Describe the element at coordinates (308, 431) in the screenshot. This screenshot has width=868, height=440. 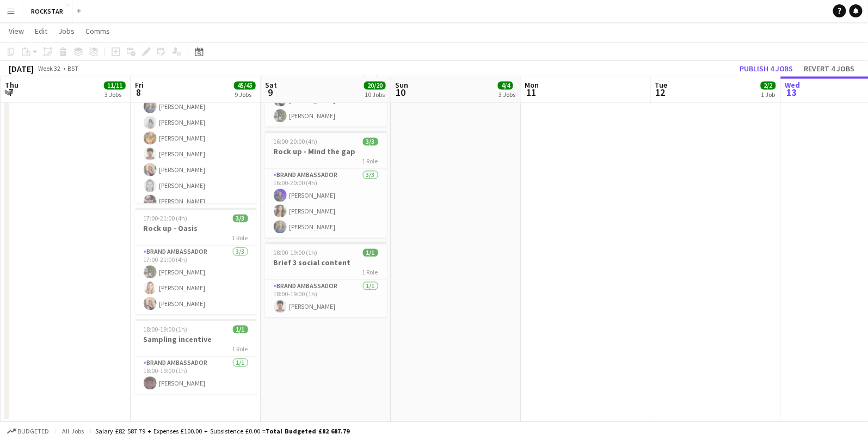
I see `span: Total Budgeted £82 687.79` at that location.